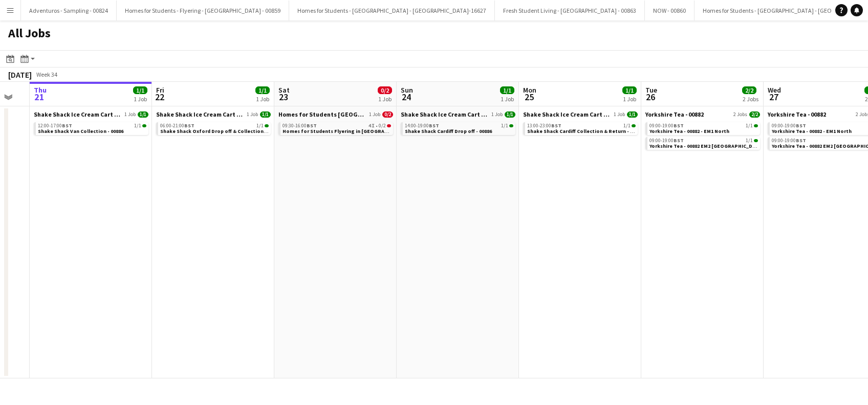 The width and height of the screenshot is (868, 405). Describe the element at coordinates (669, 10) in the screenshot. I see `button: NOW - 00860` at that location.